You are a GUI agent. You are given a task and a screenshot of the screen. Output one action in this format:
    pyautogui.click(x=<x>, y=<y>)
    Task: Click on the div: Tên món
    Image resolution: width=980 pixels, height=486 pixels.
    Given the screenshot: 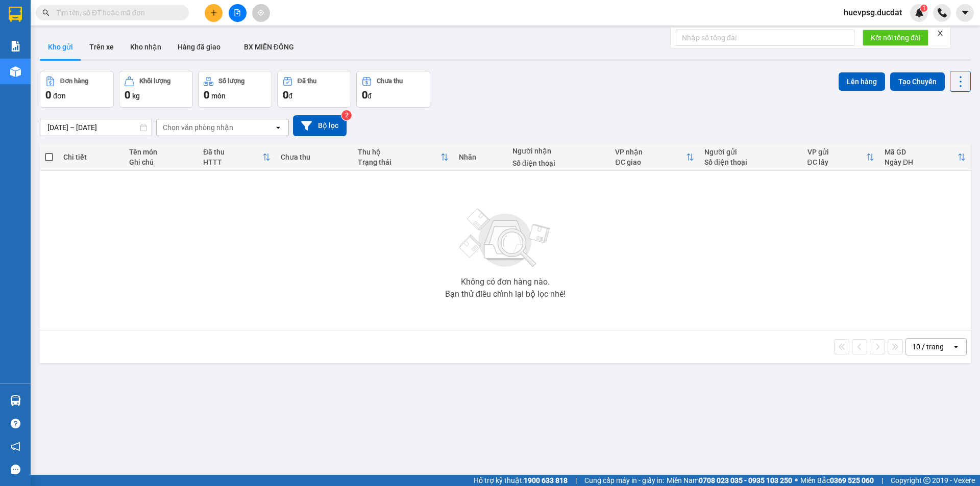 What is the action you would take?
    pyautogui.click(x=161, y=152)
    